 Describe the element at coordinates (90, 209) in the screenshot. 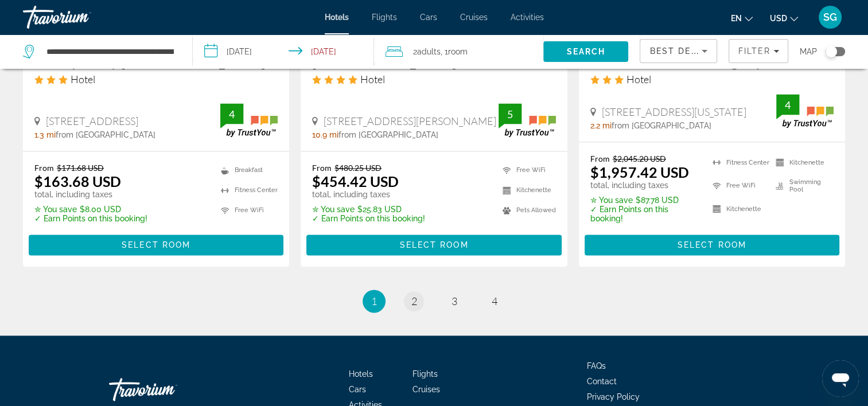

I see `p: $8.00 USD` at that location.